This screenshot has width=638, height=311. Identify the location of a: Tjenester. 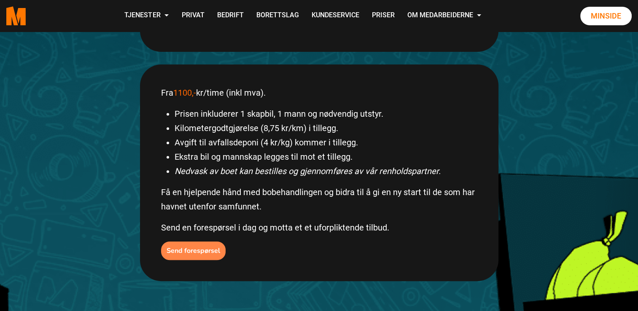
(146, 16).